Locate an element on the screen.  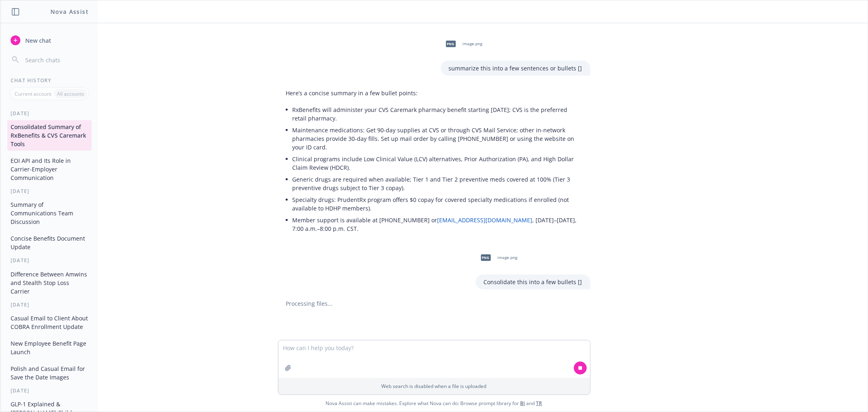
p: Consolidate this into a few bullets [] is located at coordinates (533, 281).